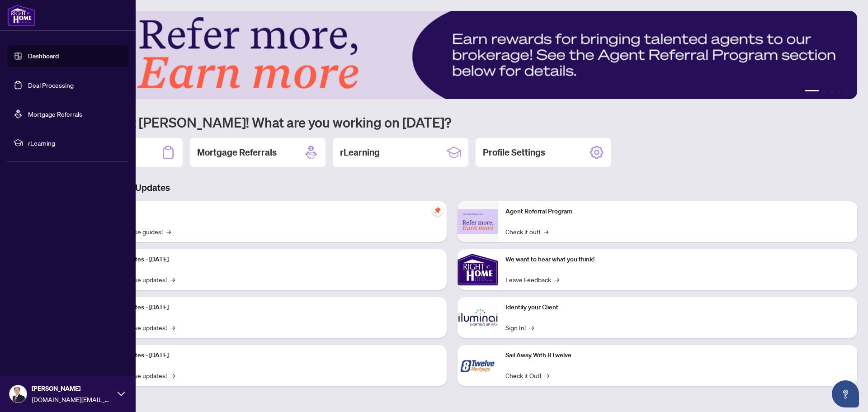 This screenshot has width=868, height=412. I want to click on button: 4, so click(839, 92).